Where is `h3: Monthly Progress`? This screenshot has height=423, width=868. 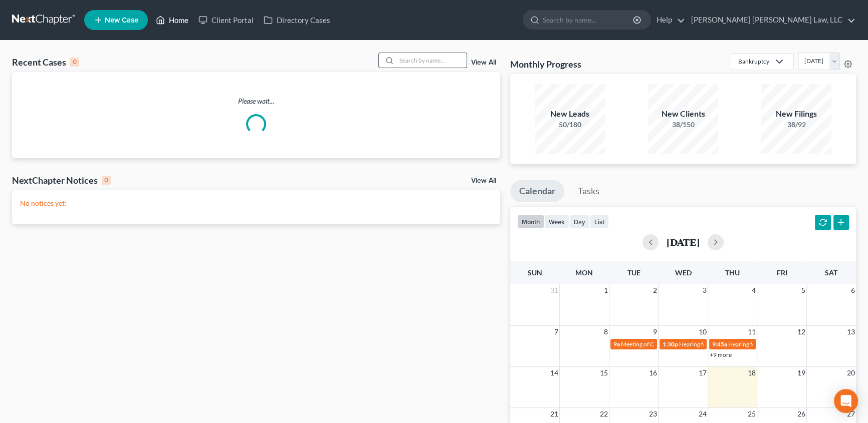 h3: Monthly Progress is located at coordinates (546, 64).